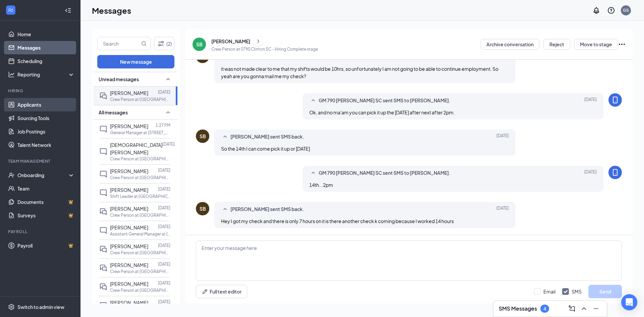 This screenshot has height=317, width=644. Describe the element at coordinates (584, 309) in the screenshot. I see `button: ChevronUp` at that location.